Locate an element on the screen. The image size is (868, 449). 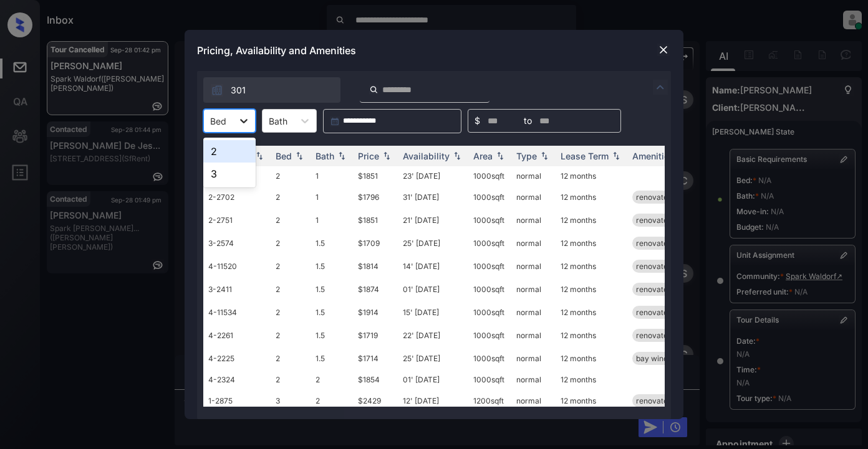
div: Availability is located at coordinates (426, 156).